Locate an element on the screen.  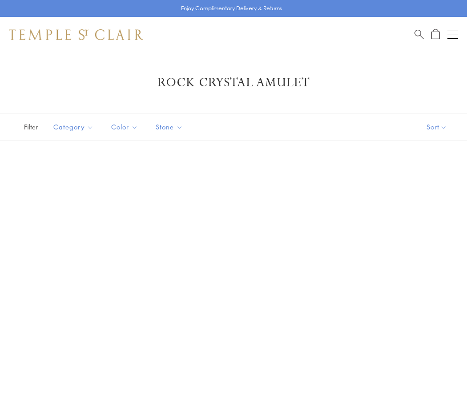
h1: Rock Crystal Amulet is located at coordinates (234, 83).